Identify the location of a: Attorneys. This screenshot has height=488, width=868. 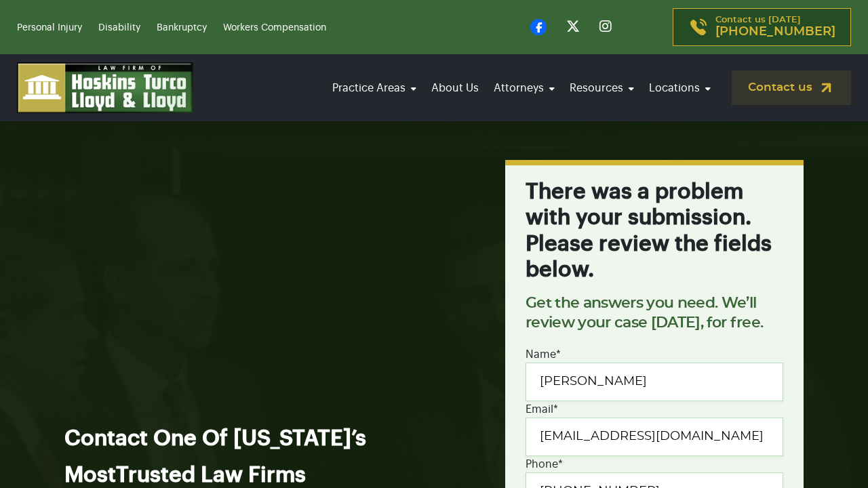
(524, 89).